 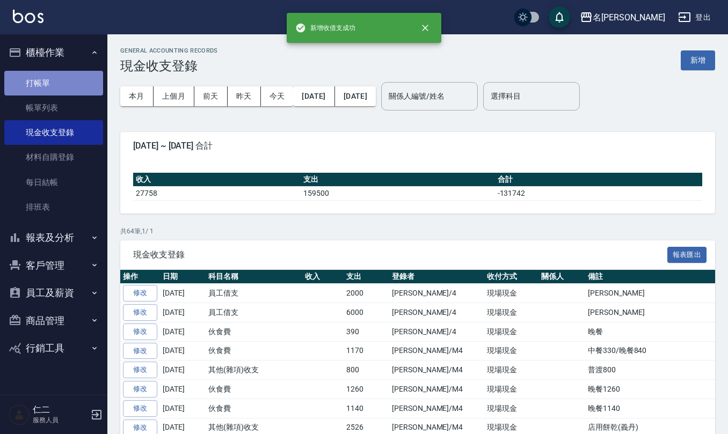 What do you see at coordinates (54, 133) in the screenshot?
I see `a: 現金收支登錄` at bounding box center [54, 133].